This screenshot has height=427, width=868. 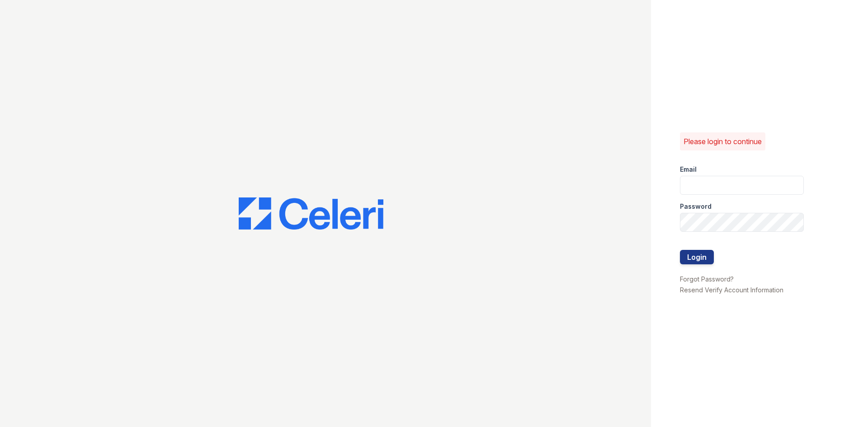 What do you see at coordinates (311, 214) in the screenshot?
I see `img: CE_Logo_Blue-a8612792a0a2168367f1c8372b55b34899dd931a85d93a1a3d3e32e68fde9ad4.png` at bounding box center [311, 214].